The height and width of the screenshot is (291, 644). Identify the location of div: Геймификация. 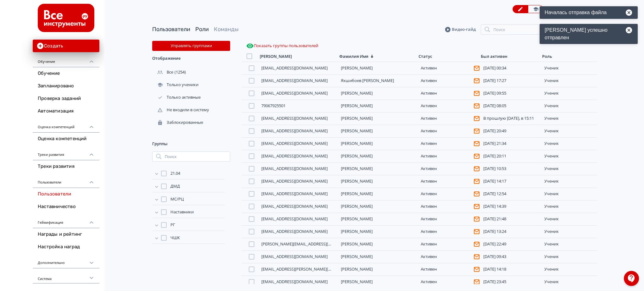
(66, 221).